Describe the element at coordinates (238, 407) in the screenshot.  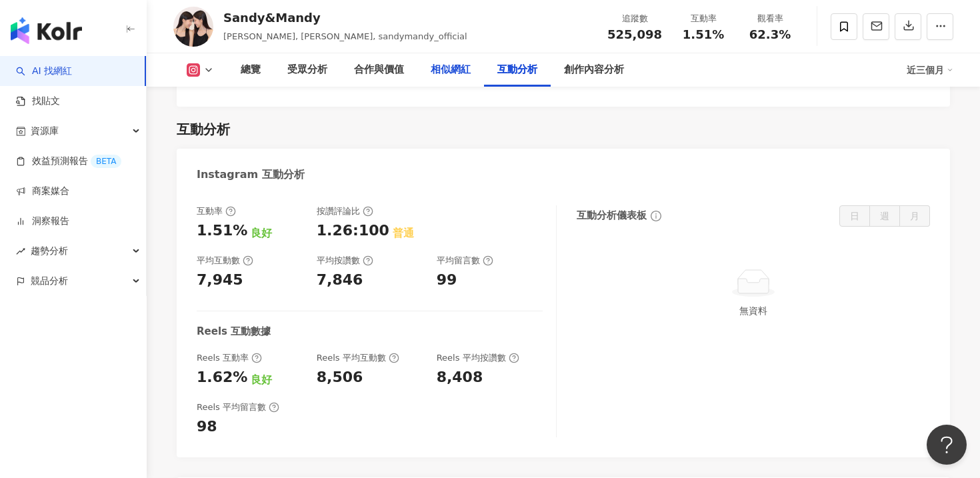
I see `div: Reels 平均留言數` at that location.